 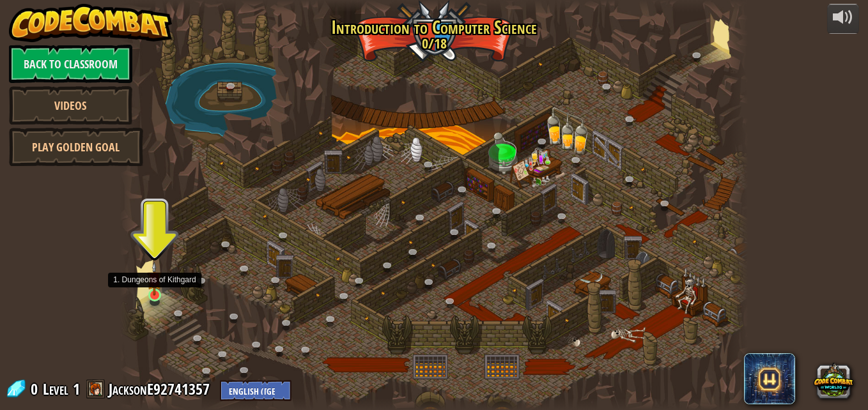 What do you see at coordinates (843, 18) in the screenshot?
I see `button: Adjust volume` at bounding box center [843, 18].